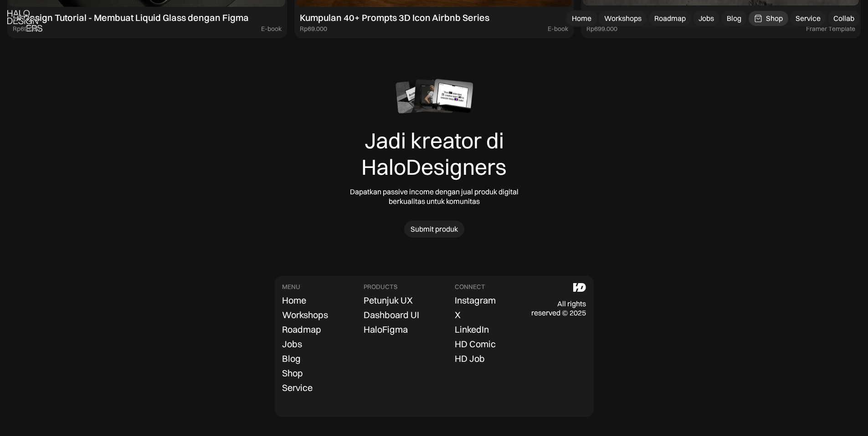 The image size is (868, 436). Describe the element at coordinates (434, 196) in the screenshot. I see `div: Dapatkan passive income dengan jual produk digital berkualitas untuk komunitas` at that location.